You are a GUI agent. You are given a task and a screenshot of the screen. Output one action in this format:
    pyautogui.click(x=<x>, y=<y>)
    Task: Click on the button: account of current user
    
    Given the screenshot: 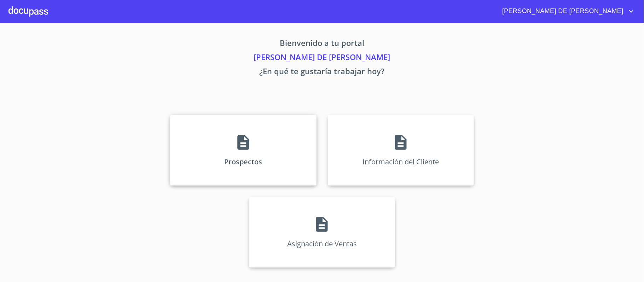 What is the action you would take?
    pyautogui.click(x=566, y=12)
    